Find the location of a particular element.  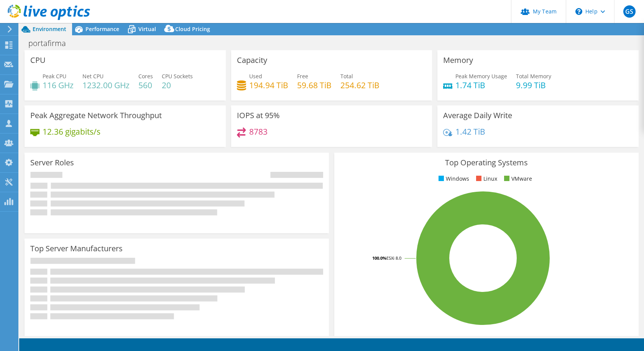

span: Virtual is located at coordinates (147, 29).